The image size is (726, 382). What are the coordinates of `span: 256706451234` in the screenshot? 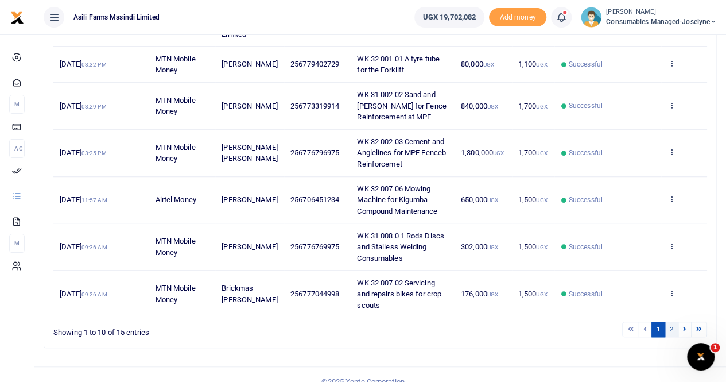 It's located at (315, 199).